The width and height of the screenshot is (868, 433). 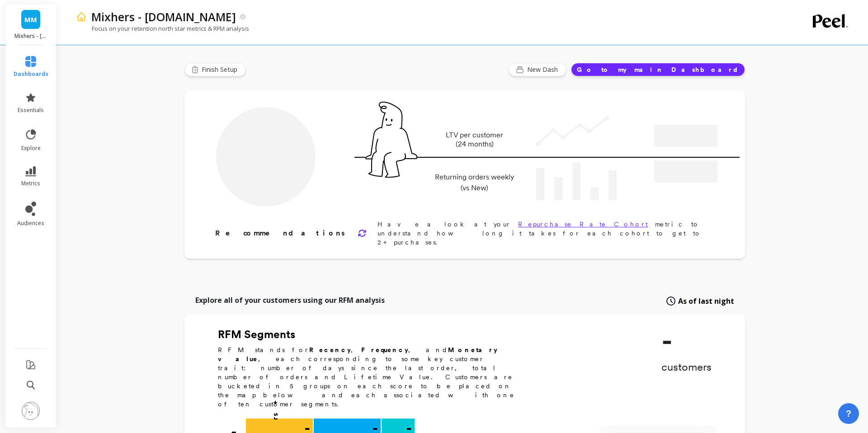 What do you see at coordinates (281, 234) in the screenshot?
I see `p: Recommendations` at bounding box center [281, 234].